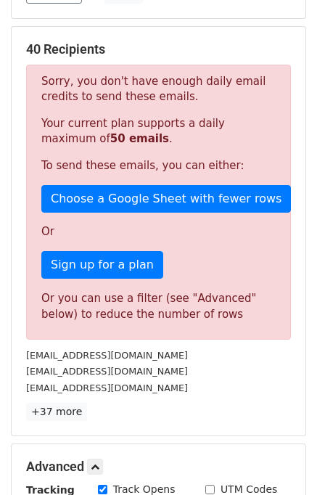  Describe the element at coordinates (158, 166) in the screenshot. I see `p: To send these emails, you can either:` at that location.